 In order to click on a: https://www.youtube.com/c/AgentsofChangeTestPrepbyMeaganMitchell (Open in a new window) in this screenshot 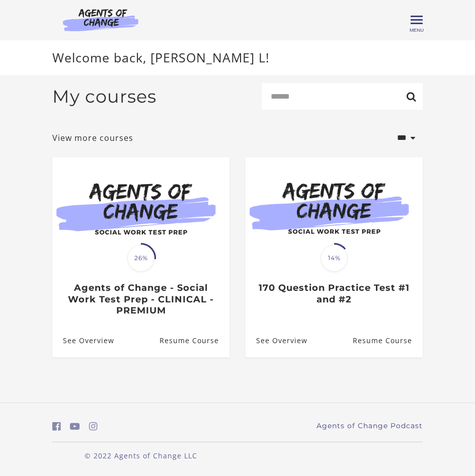, I will do `click(75, 426)`.